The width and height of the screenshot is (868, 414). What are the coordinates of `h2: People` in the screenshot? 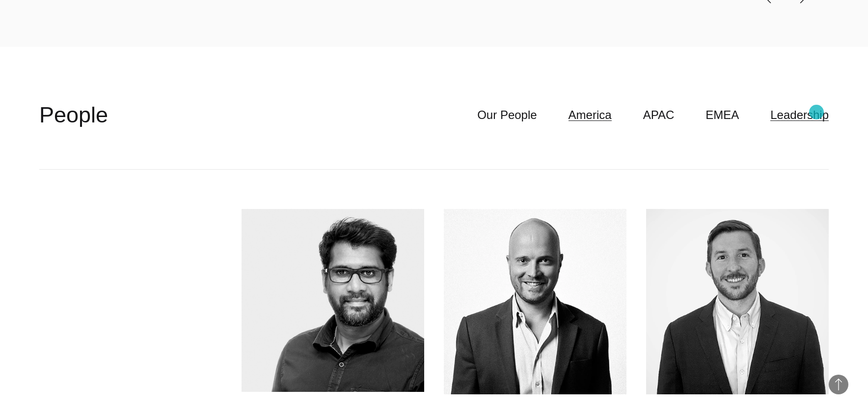 It's located at (73, 115).